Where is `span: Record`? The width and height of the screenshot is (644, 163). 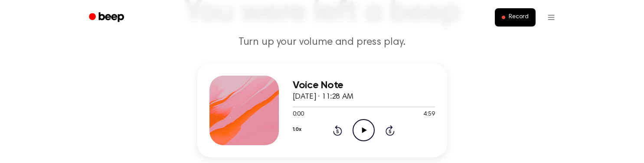 span: Record is located at coordinates (518, 17).